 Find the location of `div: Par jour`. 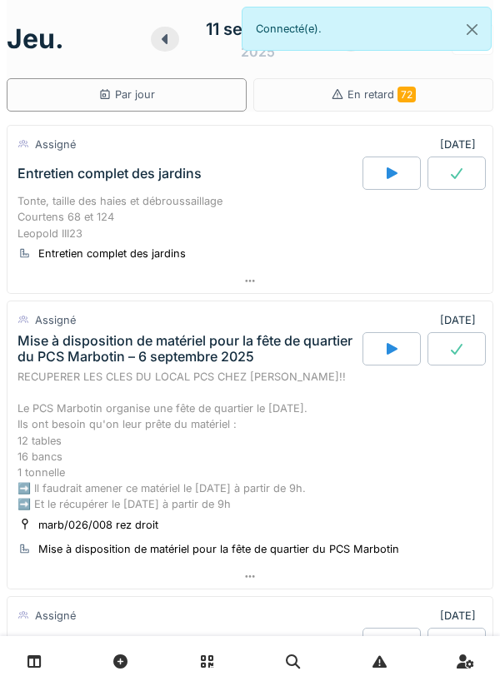

div: Par jour is located at coordinates (127, 94).